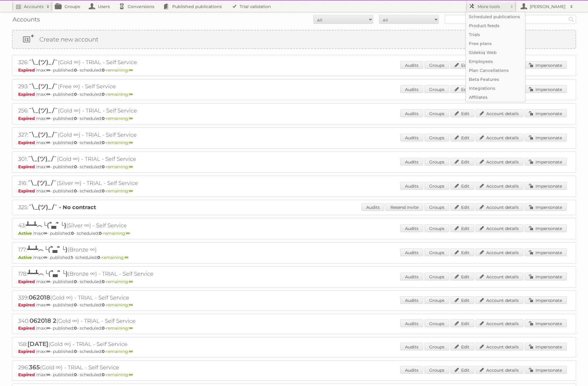 This screenshot has width=588, height=386. I want to click on a: Affiliates, so click(495, 97).